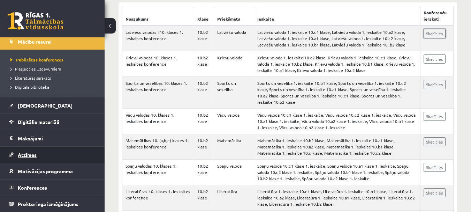  I want to click on a: Atzīmes, so click(52, 154).